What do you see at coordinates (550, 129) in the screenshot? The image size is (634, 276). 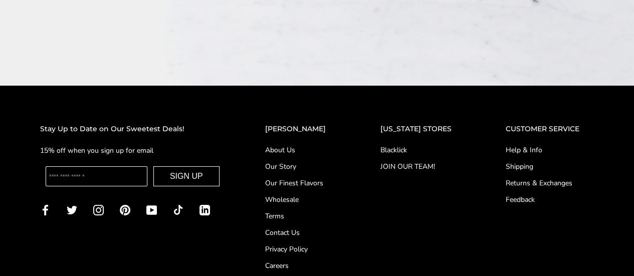 I see `h2: CUSTOMER SERVICE` at bounding box center [550, 129].